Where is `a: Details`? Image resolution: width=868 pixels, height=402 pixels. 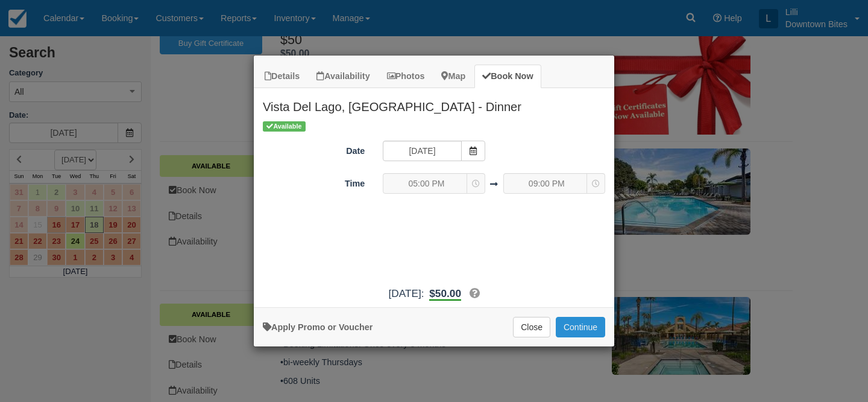
a: Details is located at coordinates (282, 76).